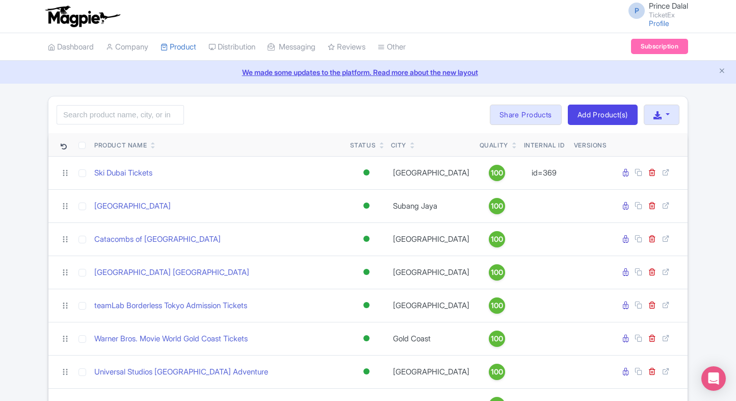 The image size is (736, 401). What do you see at coordinates (722, 71) in the screenshot?
I see `button: Close announcement` at bounding box center [722, 71].